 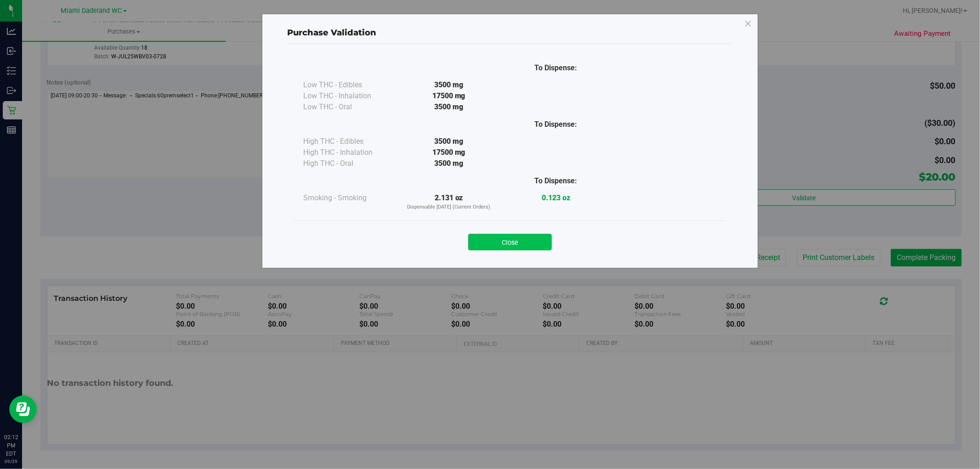 What do you see at coordinates (349, 152) in the screenshot?
I see `div: High THC - Inhalation` at bounding box center [349, 152].